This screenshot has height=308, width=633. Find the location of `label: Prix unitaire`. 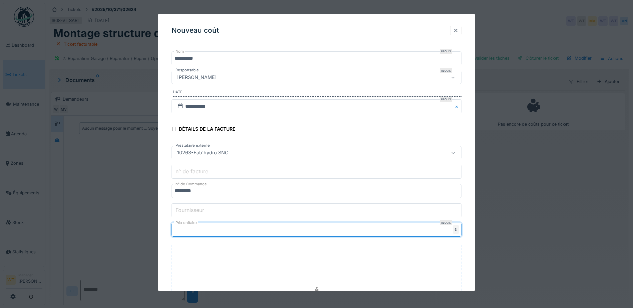

label: Prix unitaire is located at coordinates (186, 223).